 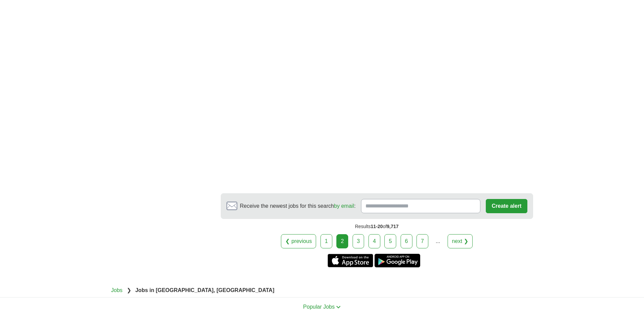 I want to click on button: Create alert, so click(x=507, y=206).